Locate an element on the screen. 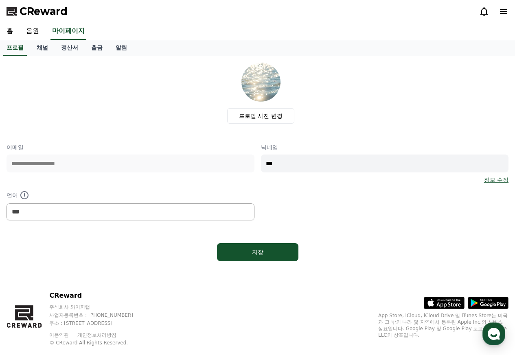 This screenshot has height=355, width=515. p: 언어 is located at coordinates (130, 195).